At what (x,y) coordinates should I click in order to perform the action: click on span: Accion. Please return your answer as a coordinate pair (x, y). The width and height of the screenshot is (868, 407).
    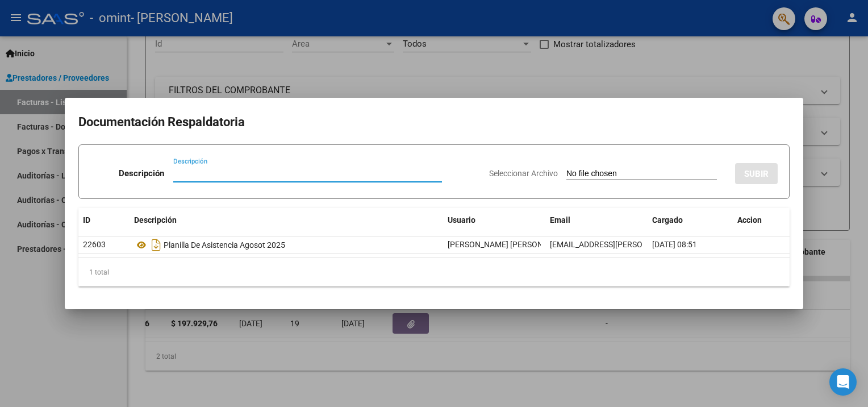
    Looking at the image, I should click on (749, 220).